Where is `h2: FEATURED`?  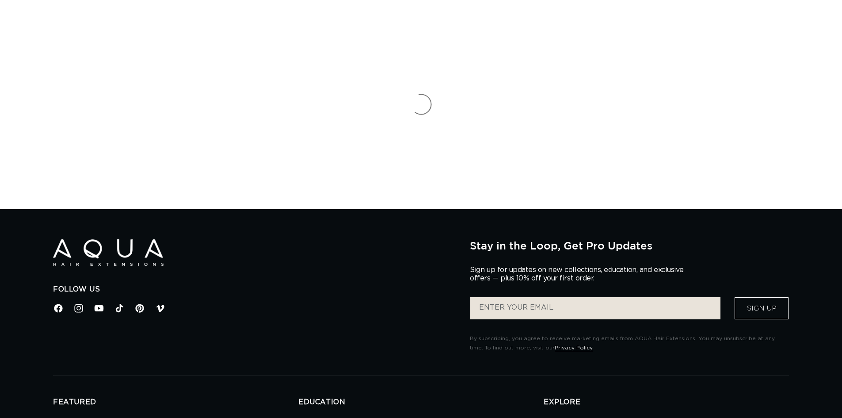 h2: FEATURED is located at coordinates (175, 402).